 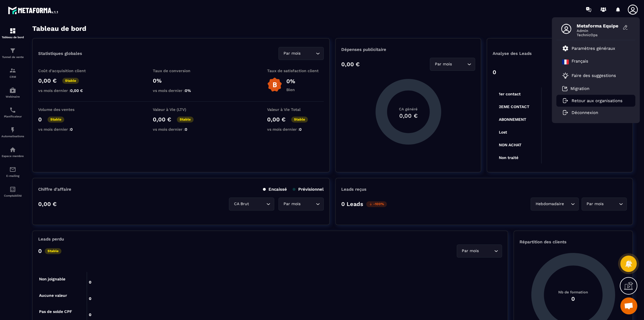 I want to click on p: 0 Leads, so click(x=353, y=204).